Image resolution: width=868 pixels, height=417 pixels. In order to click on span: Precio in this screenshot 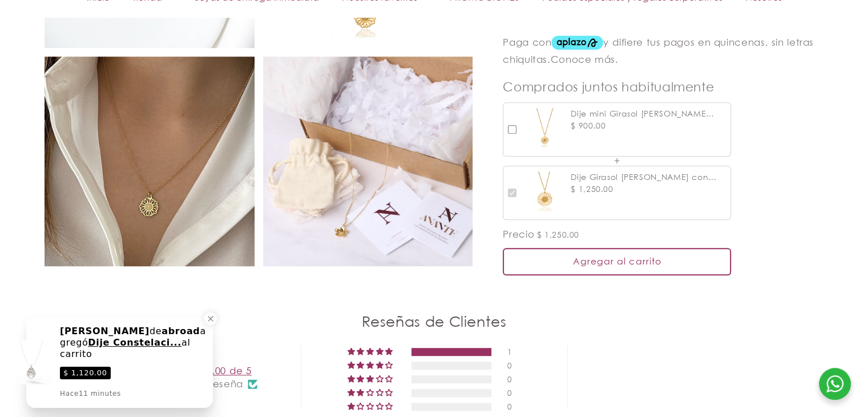, I will do `click(518, 234)`.